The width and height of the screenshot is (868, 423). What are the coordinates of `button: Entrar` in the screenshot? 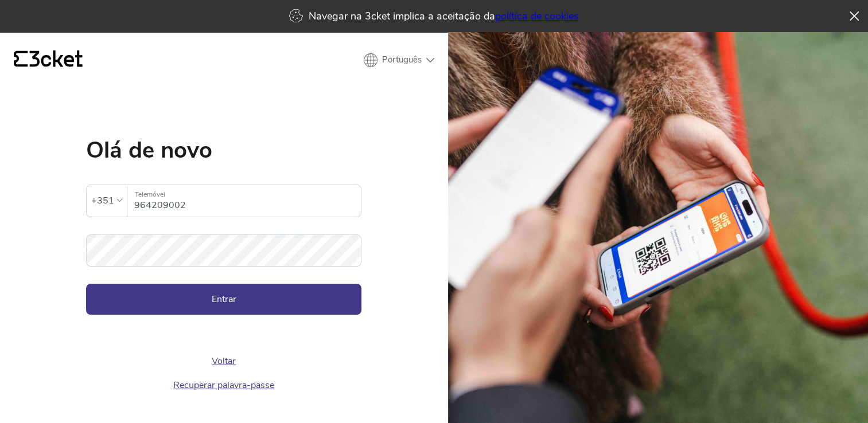 It's located at (224, 299).